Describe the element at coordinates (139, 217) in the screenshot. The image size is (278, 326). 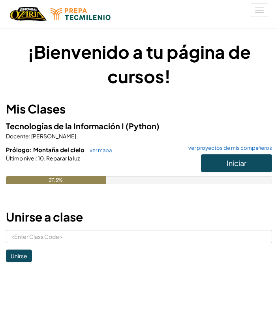
I see `h3: Unirse a clase` at that location.